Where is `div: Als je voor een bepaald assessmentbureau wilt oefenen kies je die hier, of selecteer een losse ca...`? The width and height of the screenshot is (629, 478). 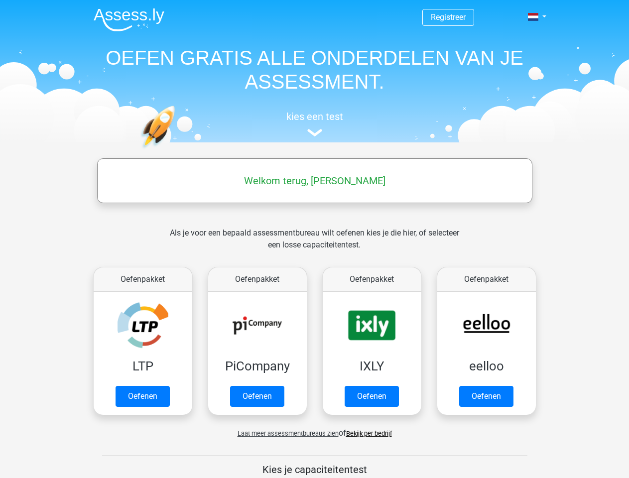
div: Als je voor een bepaald assessmentbureau wilt oefenen kies je die hier, of selecteer een losse ca... is located at coordinates (314, 245).